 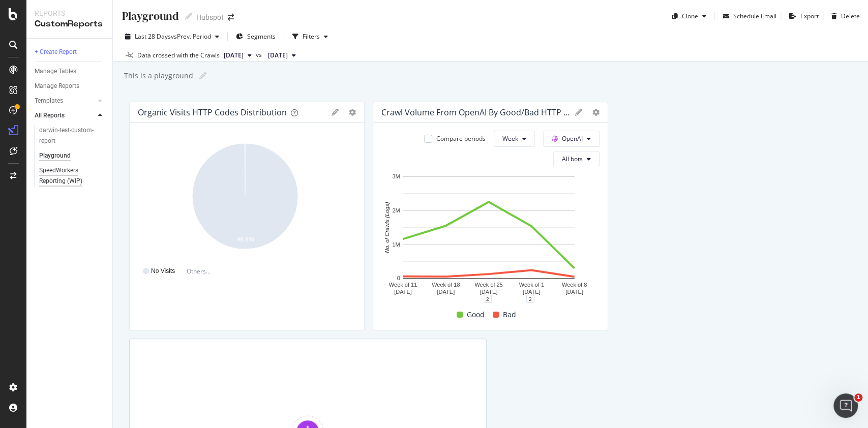 I want to click on div: Compare periods, so click(x=461, y=138).